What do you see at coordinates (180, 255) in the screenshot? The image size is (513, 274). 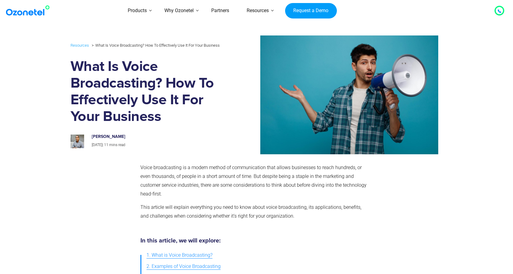 I see `span: 1. What is Voice Broadcasting?` at bounding box center [180, 255].